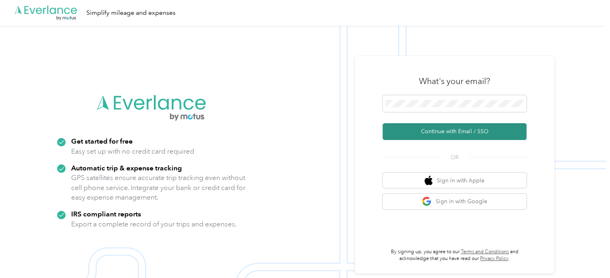 This screenshot has height=278, width=610. I want to click on button: apple logoSign in with Apple, so click(455, 180).